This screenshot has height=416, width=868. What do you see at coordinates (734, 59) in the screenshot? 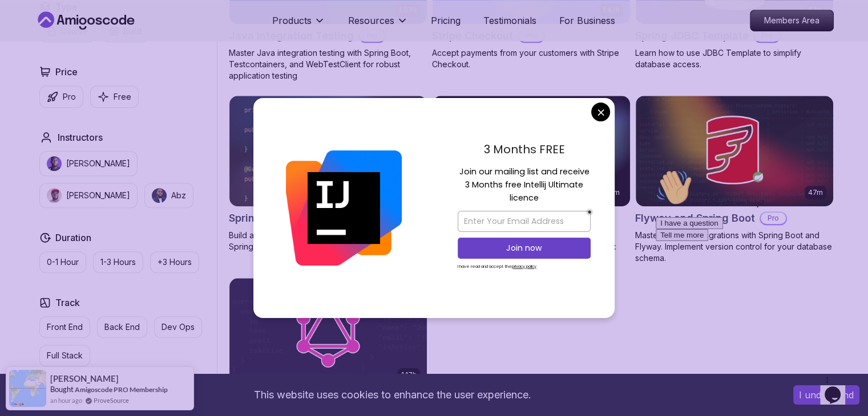
I see `p: Learn how to use JDBC Template to simplify database access.` at bounding box center [734, 59].